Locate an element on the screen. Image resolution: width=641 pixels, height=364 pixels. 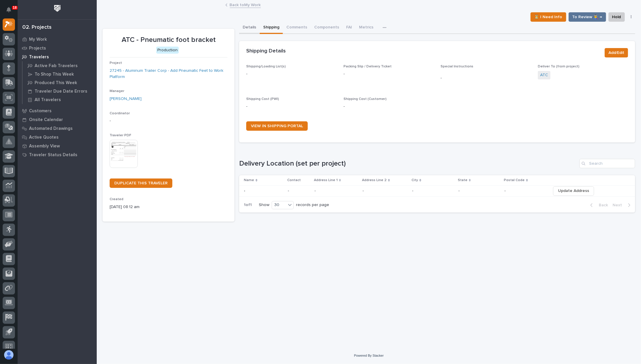
button: Metrics is located at coordinates (366, 28).